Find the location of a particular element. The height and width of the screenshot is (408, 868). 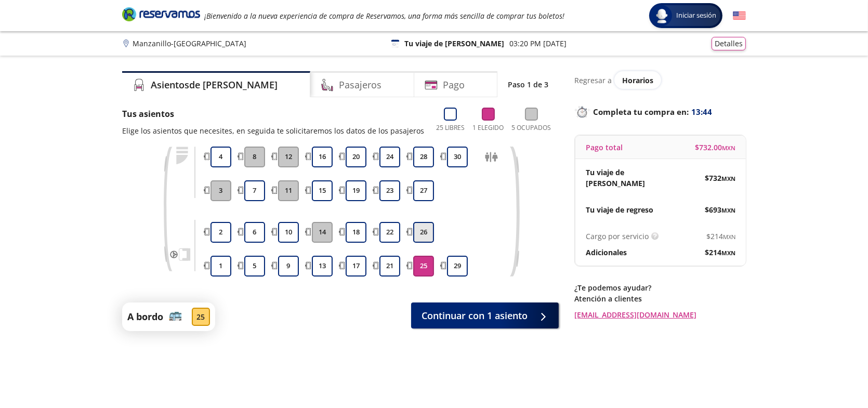

button: Detalles is located at coordinates (729, 44).